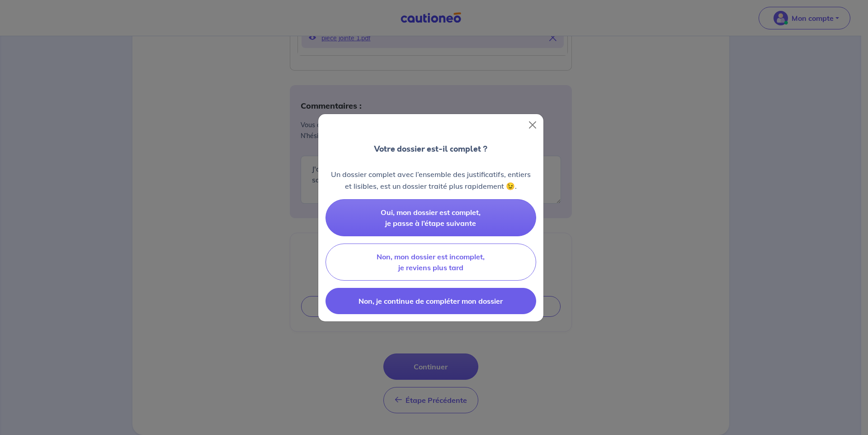  I want to click on button: Close, so click(533, 125).